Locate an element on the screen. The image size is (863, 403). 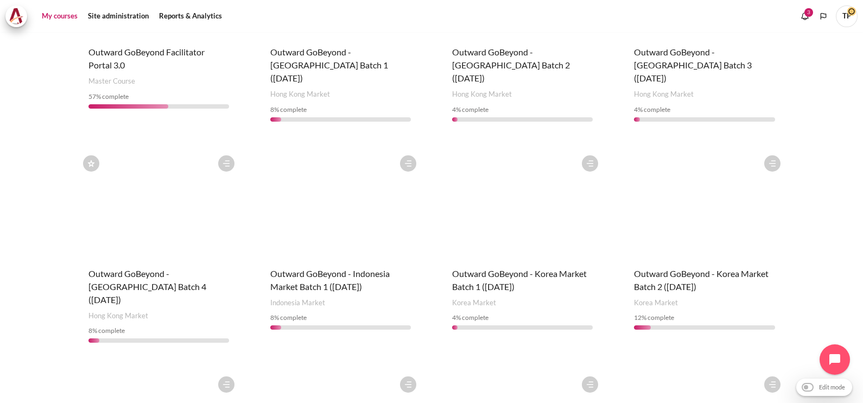
span: Master Course is located at coordinates (112, 81).